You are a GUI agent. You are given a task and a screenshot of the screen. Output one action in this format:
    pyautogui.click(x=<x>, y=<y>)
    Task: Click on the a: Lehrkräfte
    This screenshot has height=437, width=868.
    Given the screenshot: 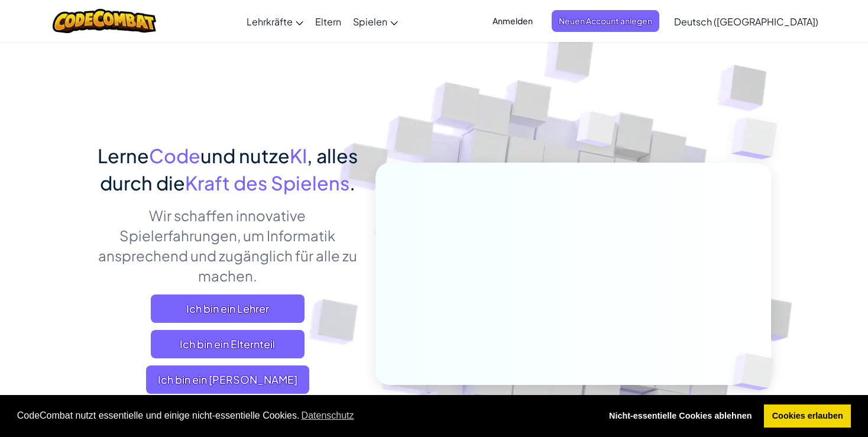 What is the action you would take?
    pyautogui.click(x=275, y=21)
    